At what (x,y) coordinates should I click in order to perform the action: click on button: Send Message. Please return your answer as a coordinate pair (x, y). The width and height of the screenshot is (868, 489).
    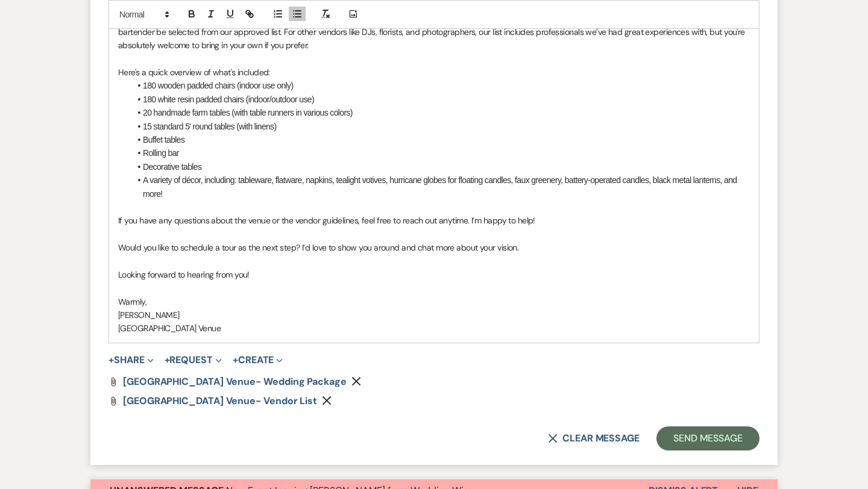
    Looking at the image, I should click on (707, 438).